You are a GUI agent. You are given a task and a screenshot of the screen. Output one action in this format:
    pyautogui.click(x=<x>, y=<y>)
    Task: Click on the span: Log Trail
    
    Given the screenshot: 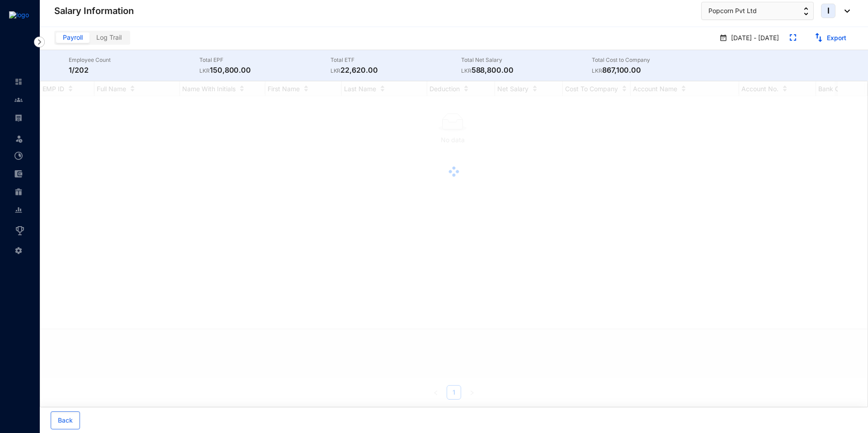 What is the action you would take?
    pyautogui.click(x=109, y=37)
    